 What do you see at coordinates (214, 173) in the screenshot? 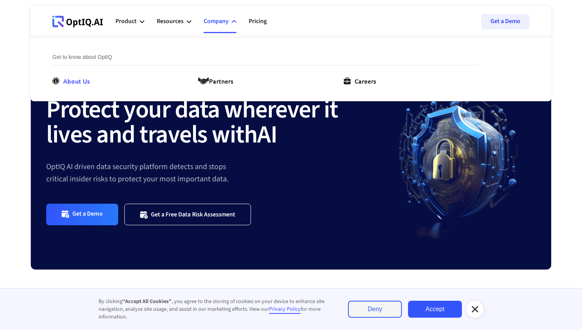
I see `div: OptIQ AI driven data security platform detects and stops critical insider risks to protect your m...` at bounding box center [214, 173].